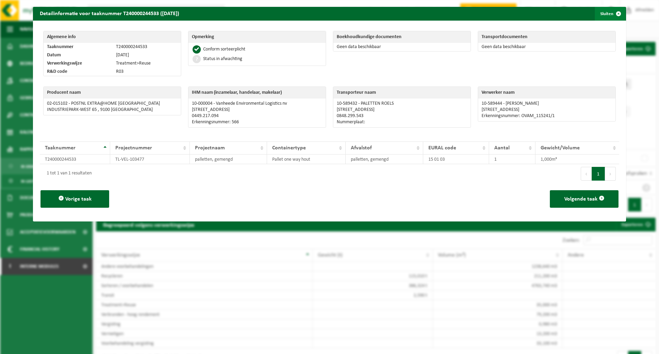 This screenshot has height=354, width=659. Describe the element at coordinates (442, 148) in the screenshot. I see `span: EURAL code` at that location.